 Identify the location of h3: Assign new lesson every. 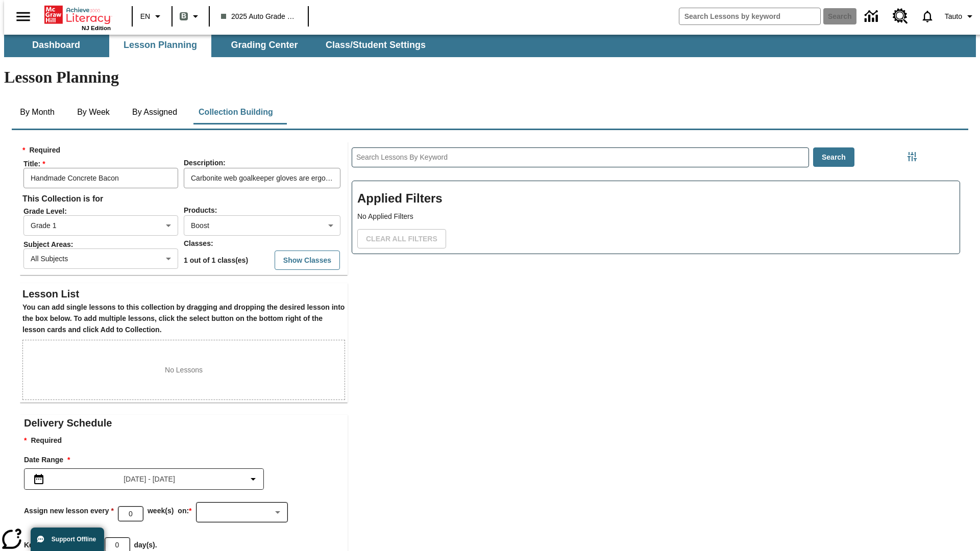
(69, 511).